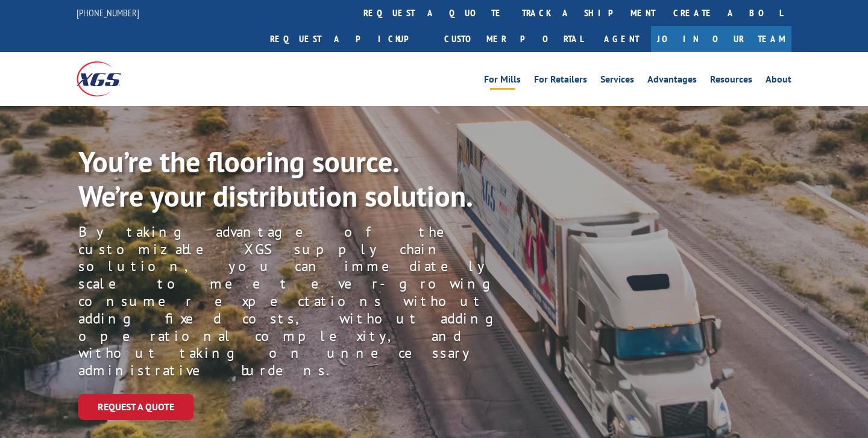 This screenshot has height=438, width=868. What do you see at coordinates (732, 82) in the screenshot?
I see `a: Resources` at bounding box center [732, 82].